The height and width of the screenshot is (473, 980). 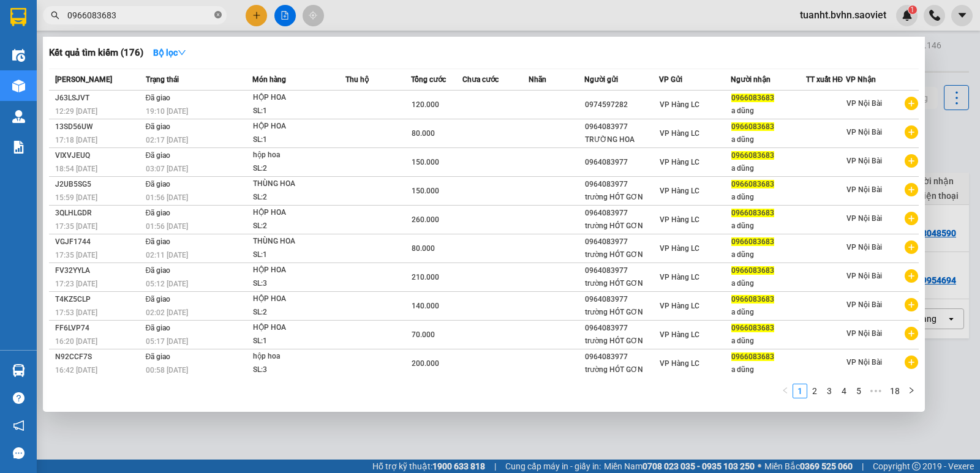 What do you see at coordinates (357, 80) in the screenshot?
I see `span: Thu hộ` at bounding box center [357, 80].